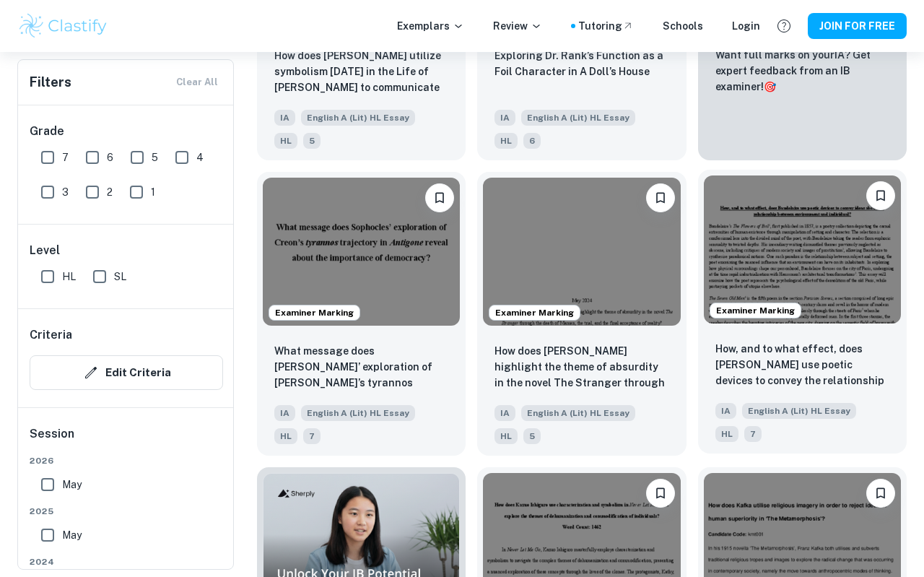 The width and height of the screenshot is (924, 577). I want to click on p: How does Albert Camus highlight the theme of absurdity in the novel The Stranger through the deat..., so click(581, 368).